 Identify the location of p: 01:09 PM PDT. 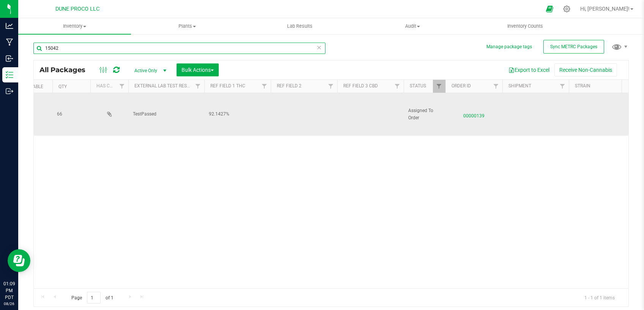
(9, 291).